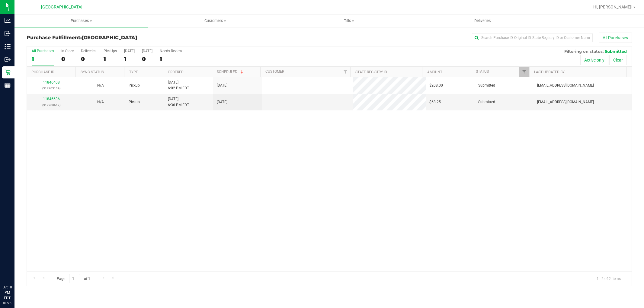  Describe the element at coordinates (615, 38) in the screenshot. I see `button: All Purchases` at that location.